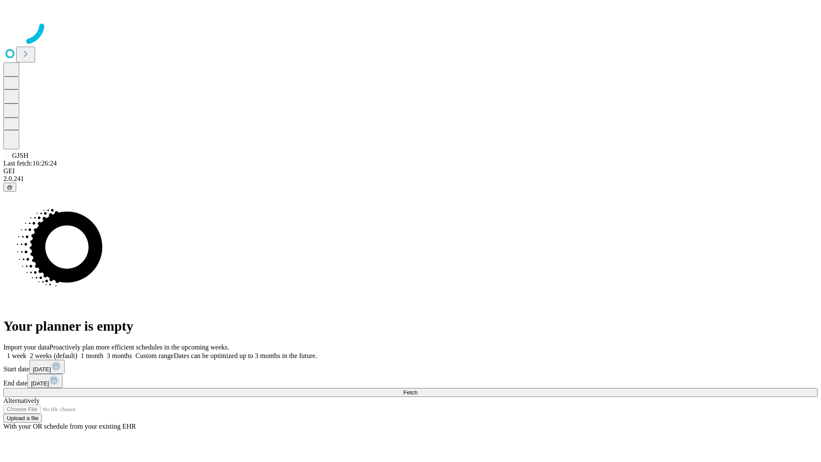 The width and height of the screenshot is (821, 462). What do you see at coordinates (30, 163) in the screenshot?
I see `span: Last fetch: 16:26:24` at bounding box center [30, 163].